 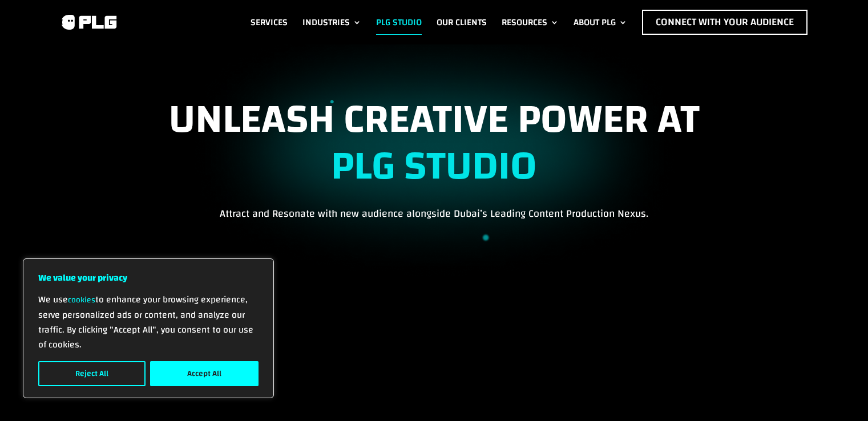 I want to click on div: We value your privacy, so click(x=148, y=328).